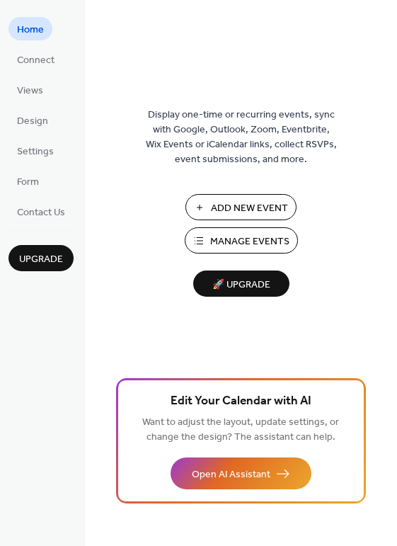  I want to click on a: Design, so click(33, 120).